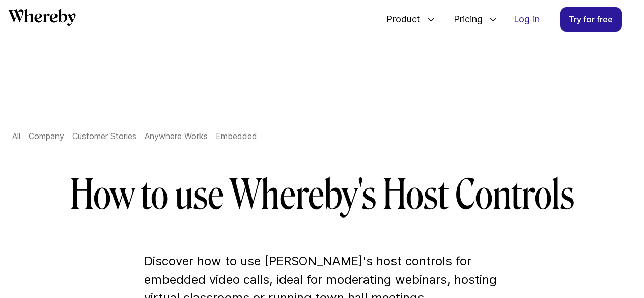 The height and width of the screenshot is (298, 644). I want to click on a: Customer Stories, so click(105, 136).